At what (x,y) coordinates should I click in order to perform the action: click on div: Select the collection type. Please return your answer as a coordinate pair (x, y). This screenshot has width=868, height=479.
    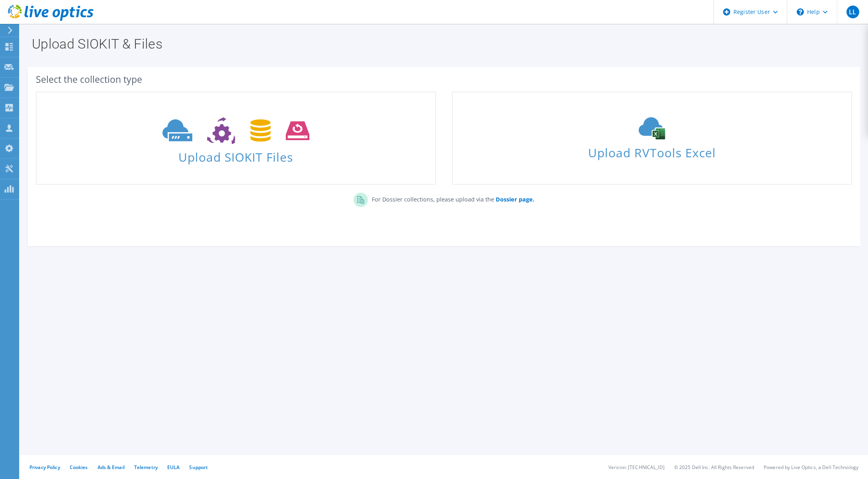
    Looking at the image, I should click on (444, 79).